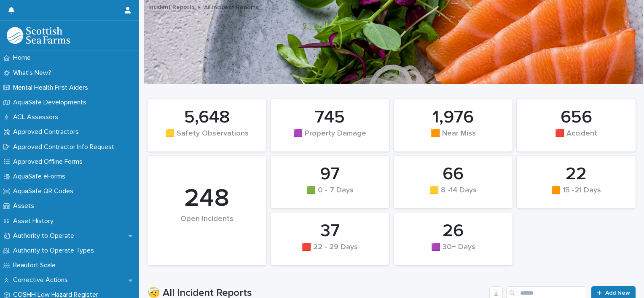  What do you see at coordinates (207, 199) in the screenshot?
I see `div: 248` at bounding box center [207, 199].